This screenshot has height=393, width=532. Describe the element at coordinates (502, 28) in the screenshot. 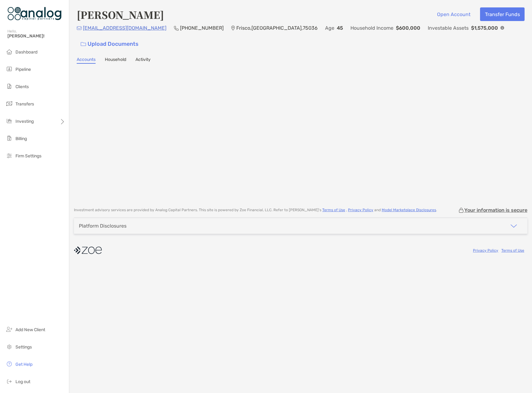

I see `img: Info Icon` at that location.